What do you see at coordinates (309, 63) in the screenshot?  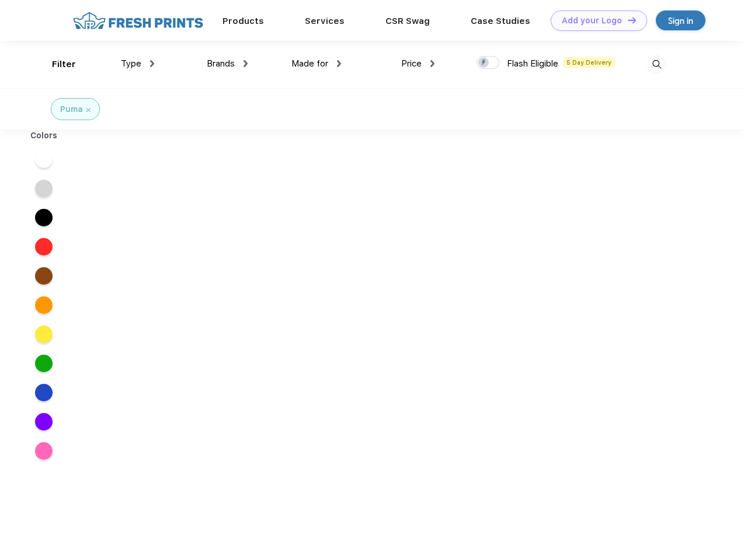 I see `span: Made for` at bounding box center [309, 63].